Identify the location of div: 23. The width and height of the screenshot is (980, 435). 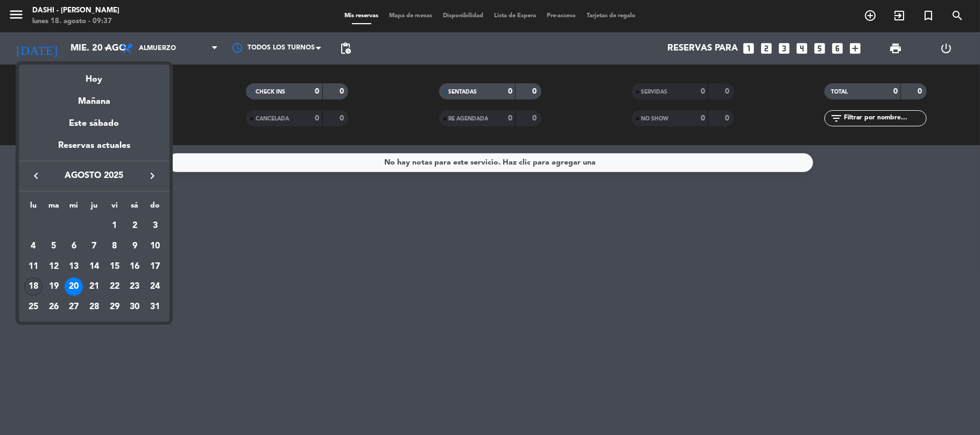
(134, 287).